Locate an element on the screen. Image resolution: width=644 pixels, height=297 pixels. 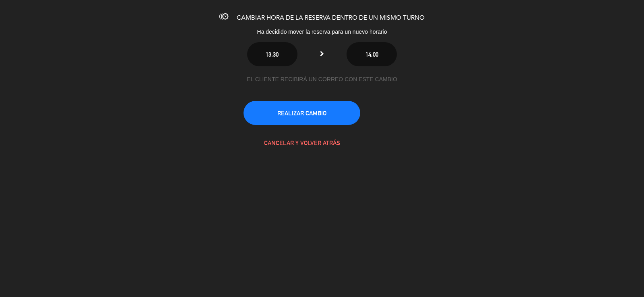
div: Ha decidido mover la reserva para un nuevo horario is located at coordinates (322, 32).